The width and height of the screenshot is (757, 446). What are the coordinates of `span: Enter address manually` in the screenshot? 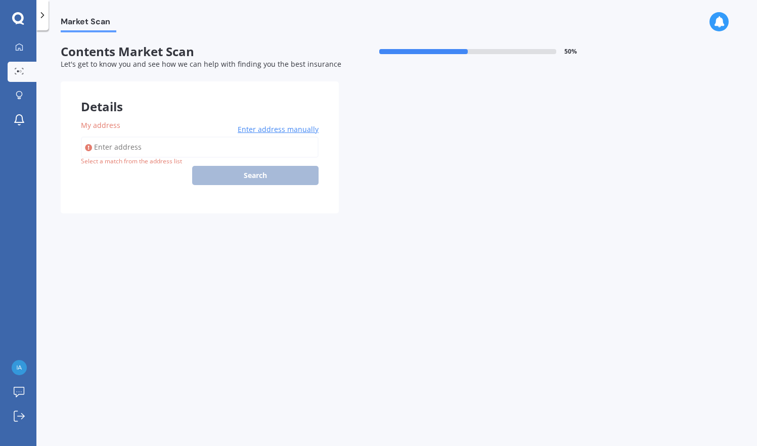 It's located at (278, 129).